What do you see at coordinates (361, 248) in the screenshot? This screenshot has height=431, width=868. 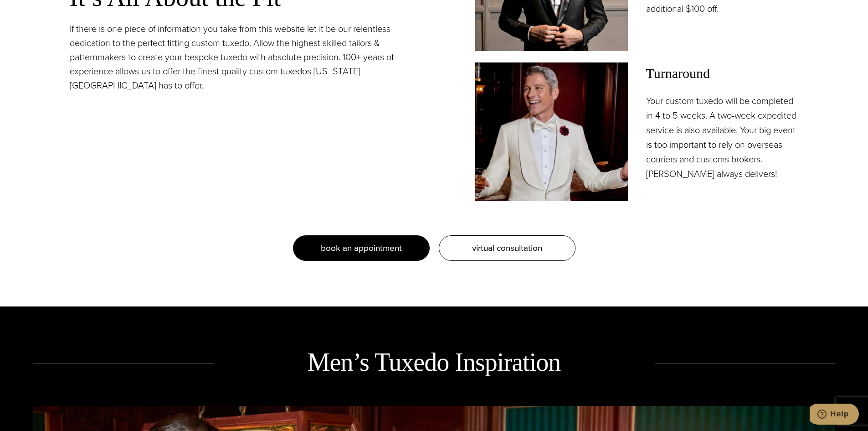 I see `a: book an appointment` at bounding box center [361, 248].